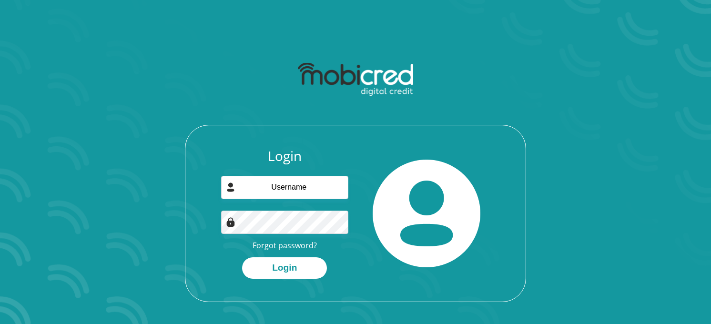  What do you see at coordinates (355, 80) in the screenshot?
I see `img: mobicred logo` at bounding box center [355, 80].